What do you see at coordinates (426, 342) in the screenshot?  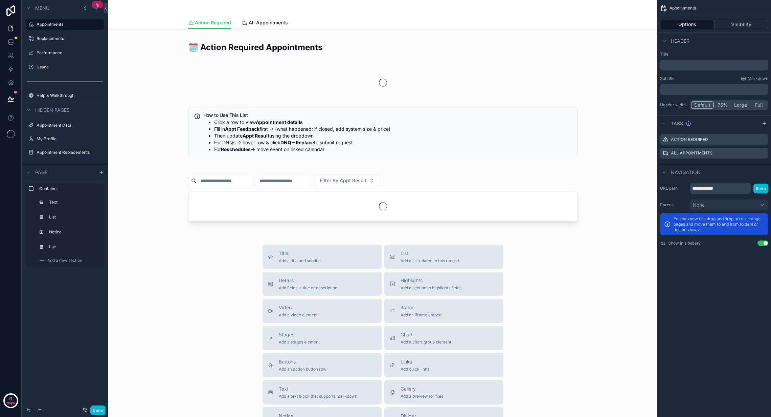 I see `span: Add a chart group element` at bounding box center [426, 342].